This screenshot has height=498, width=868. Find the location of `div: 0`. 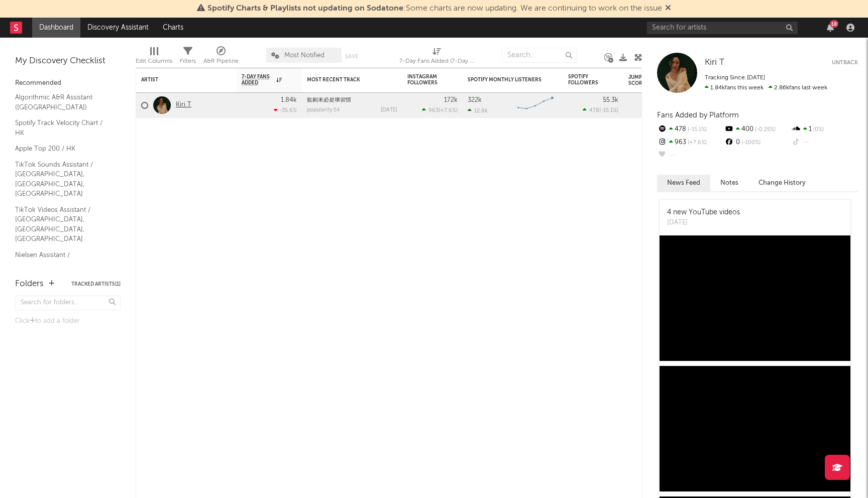

div: 0 is located at coordinates (758, 143).